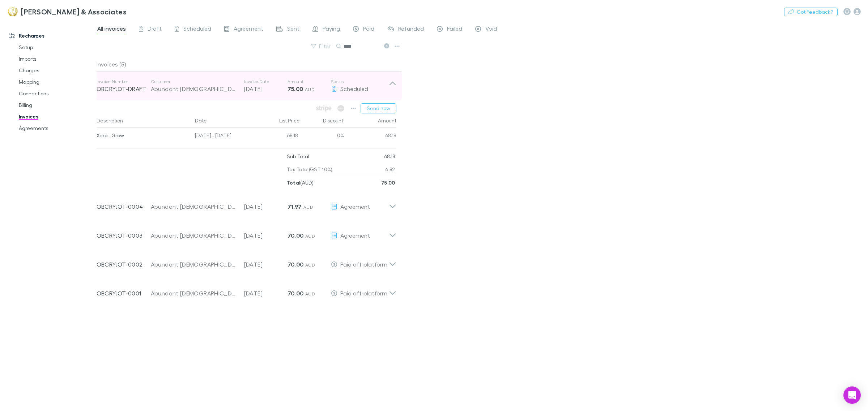 This screenshot has width=868, height=411. Describe the element at coordinates (123, 293) in the screenshot. I see `p: OBCRYJOT-0001` at that location.